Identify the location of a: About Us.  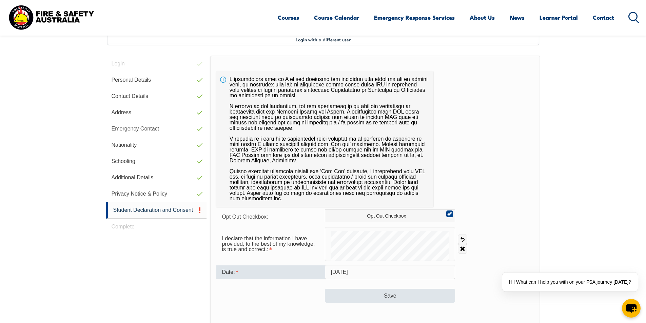
(482, 17).